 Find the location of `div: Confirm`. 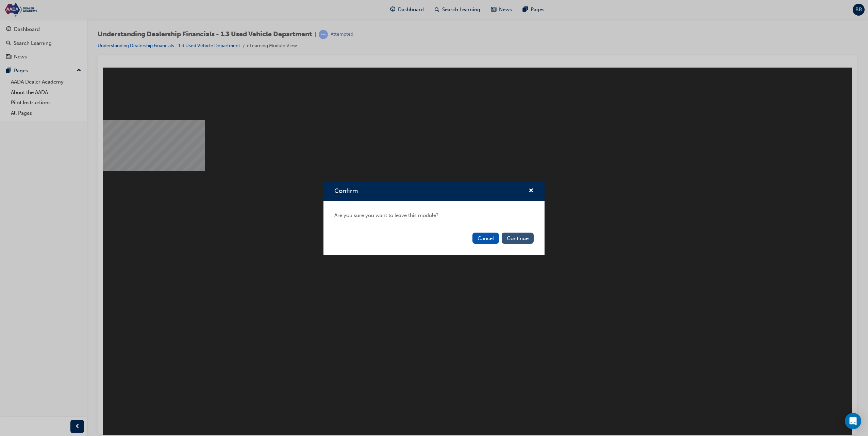

div: Confirm is located at coordinates (434, 218).